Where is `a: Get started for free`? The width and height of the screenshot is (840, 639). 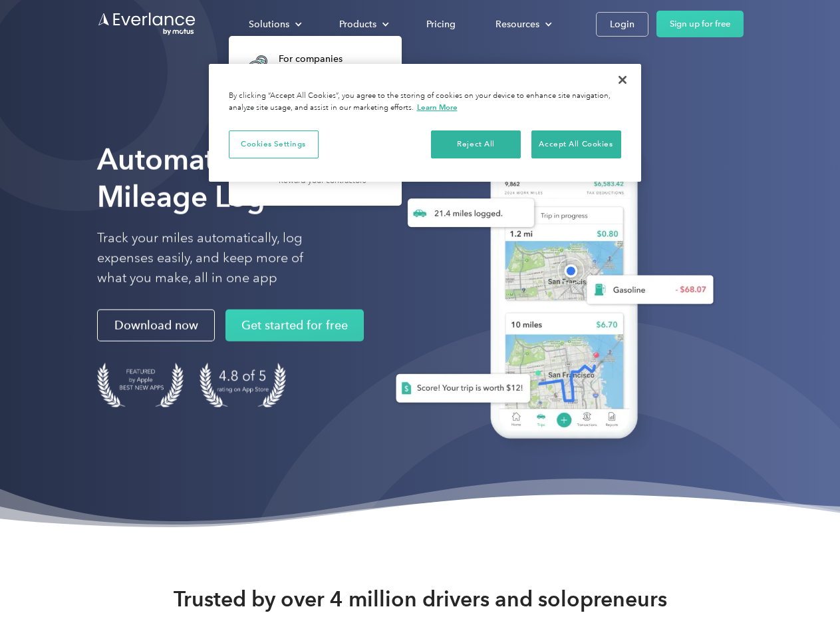 a: Get started for free is located at coordinates (295, 325).